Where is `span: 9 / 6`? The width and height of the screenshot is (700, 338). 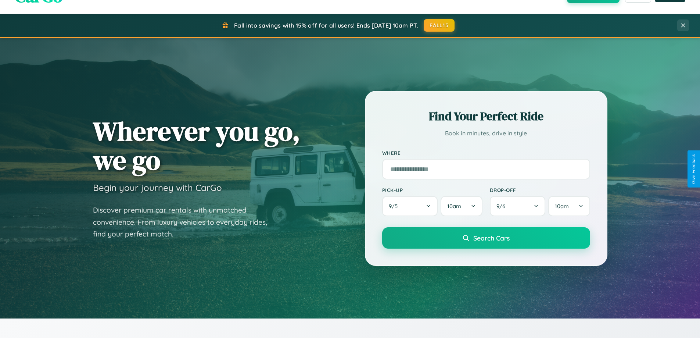 span: 9 / 6 is located at coordinates (503, 206).